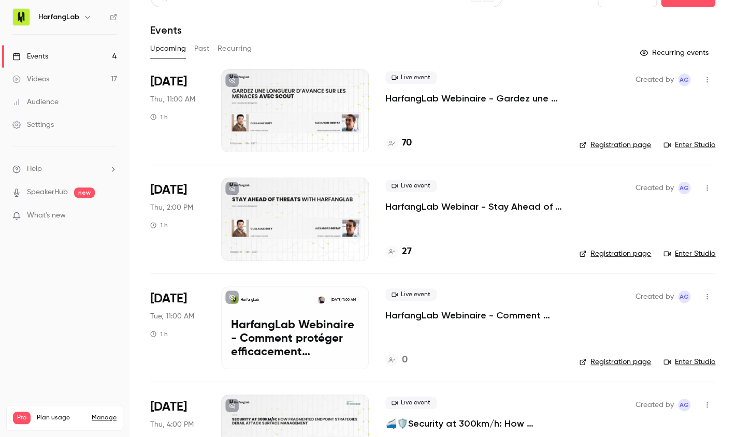 The width and height of the screenshot is (736, 437). What do you see at coordinates (474, 424) in the screenshot?
I see `a: 🚄🛡️Security at 300km/h: How Fragmented Endpoint Strategies Derail Attack Surface Management ?` at bounding box center [474, 424].